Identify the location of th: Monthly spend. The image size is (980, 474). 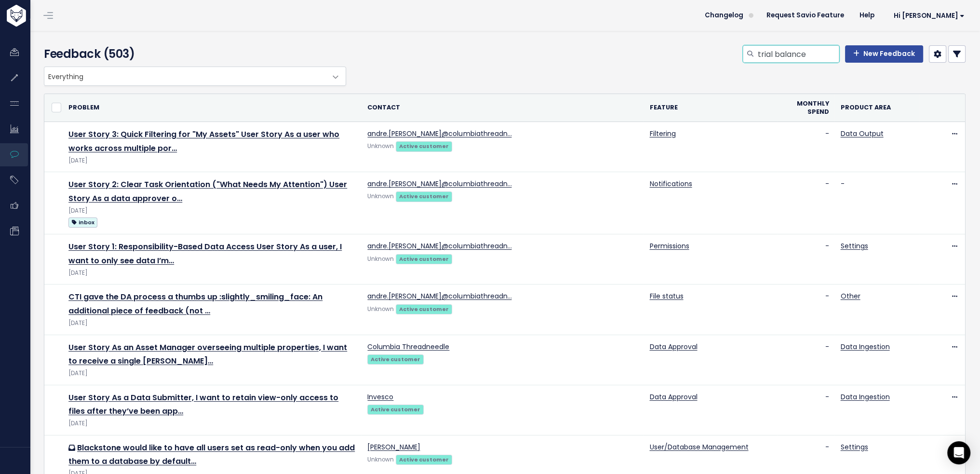
(806, 108).